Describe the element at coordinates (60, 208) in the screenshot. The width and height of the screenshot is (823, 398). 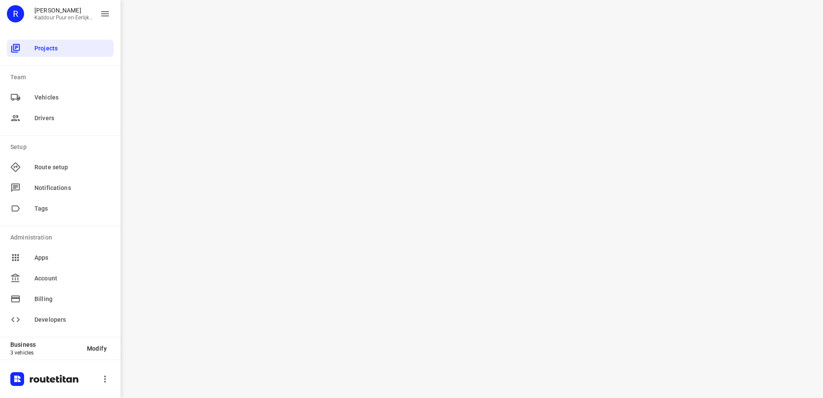
I see `div: Tags` at that location.